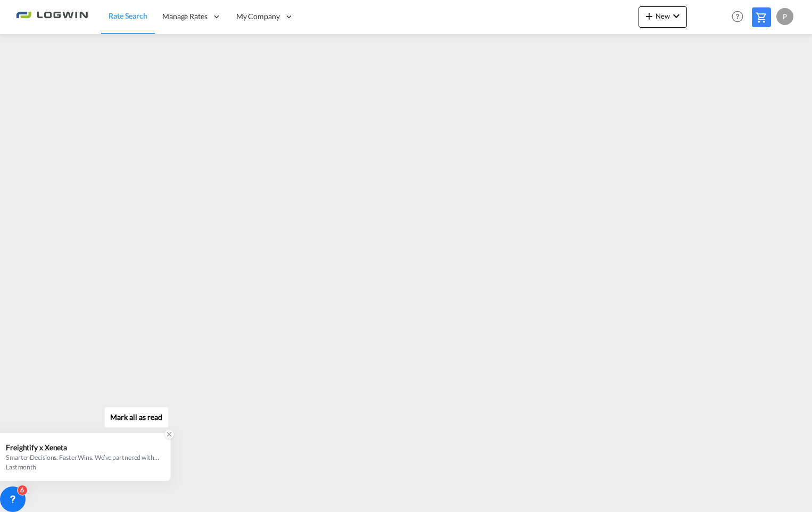 The image size is (812, 512). What do you see at coordinates (128, 15) in the screenshot?
I see `span: Rate Search` at bounding box center [128, 15].